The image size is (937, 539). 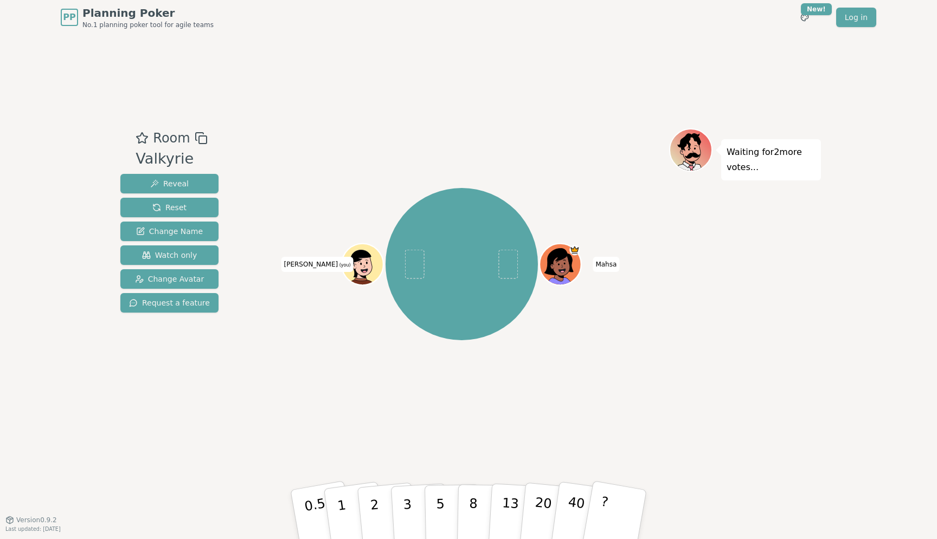 What do you see at coordinates (169, 184) in the screenshot?
I see `span: Reveal` at bounding box center [169, 184].